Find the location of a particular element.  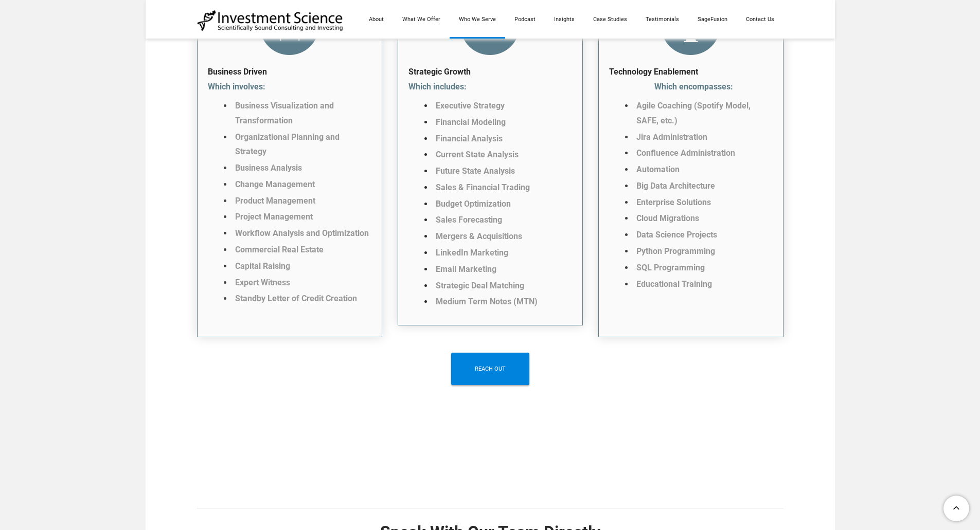

a: Financial Analysis is located at coordinates (469, 138).